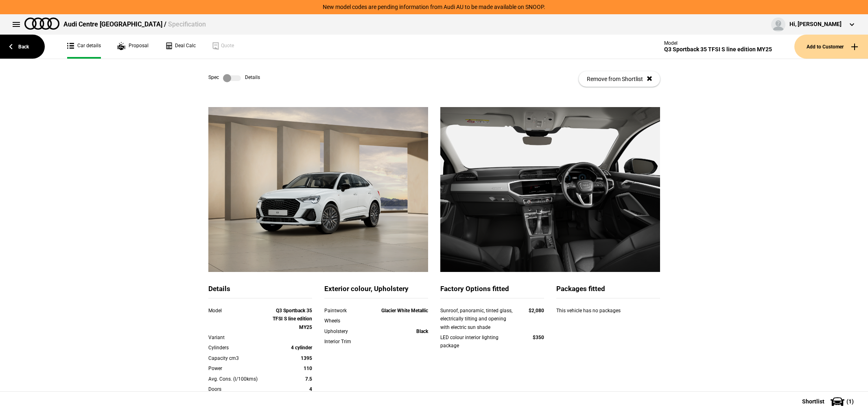  What do you see at coordinates (536, 310) in the screenshot?
I see `strong: $2,080` at bounding box center [536, 310].